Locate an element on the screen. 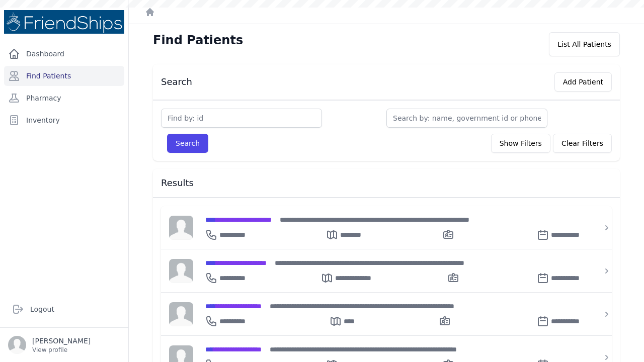  h1: Find Patients is located at coordinates (198, 40).